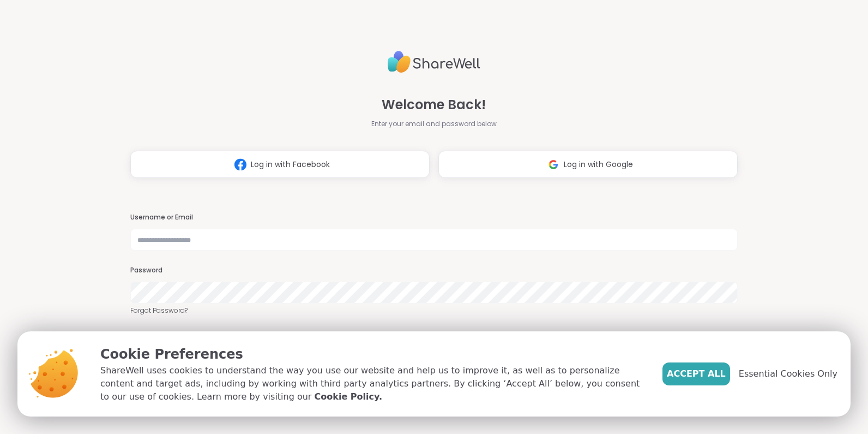 The height and width of the screenshot is (434, 868). What do you see at coordinates (599, 164) in the screenshot?
I see `span: Log in with Google` at bounding box center [599, 164].